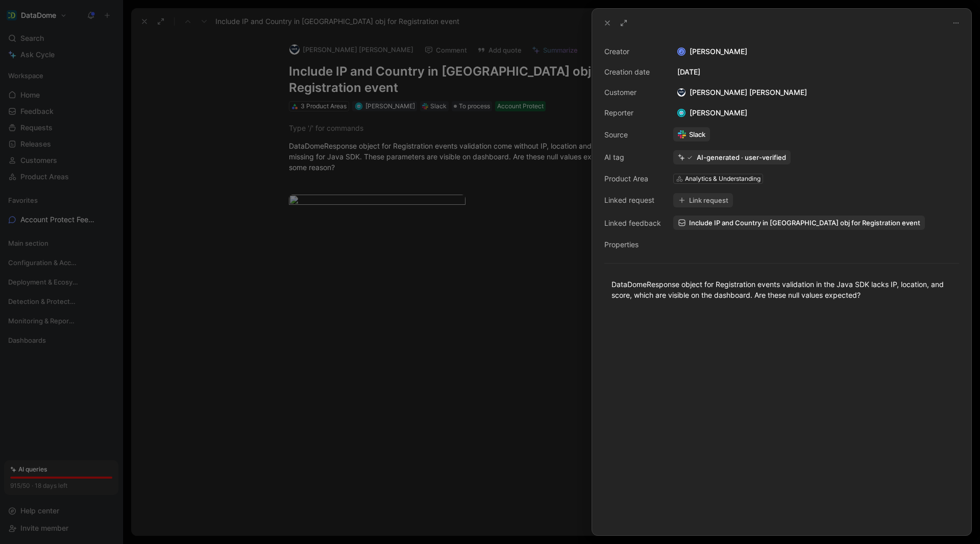 The image size is (980, 544). I want to click on img: logo, so click(681, 92).